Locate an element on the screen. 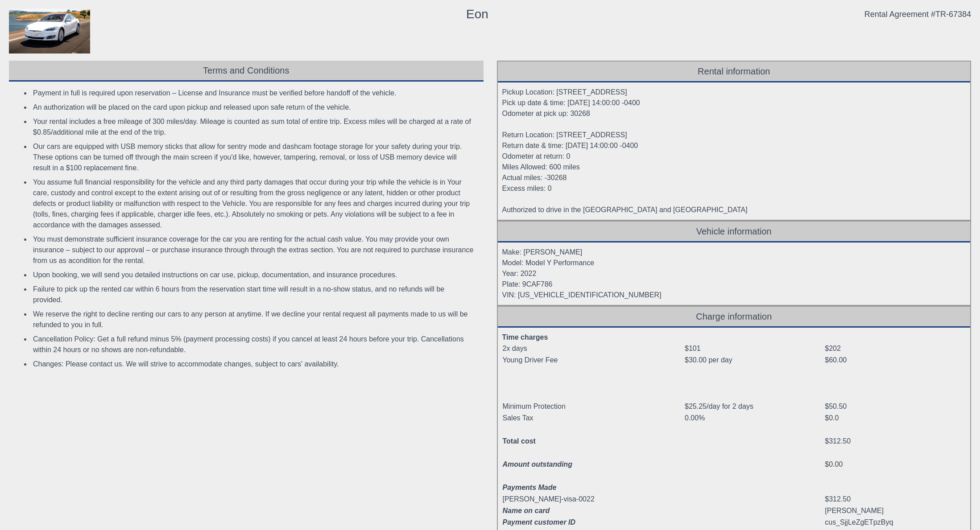 The image size is (980, 530). td: 2x days is located at coordinates (594, 349).